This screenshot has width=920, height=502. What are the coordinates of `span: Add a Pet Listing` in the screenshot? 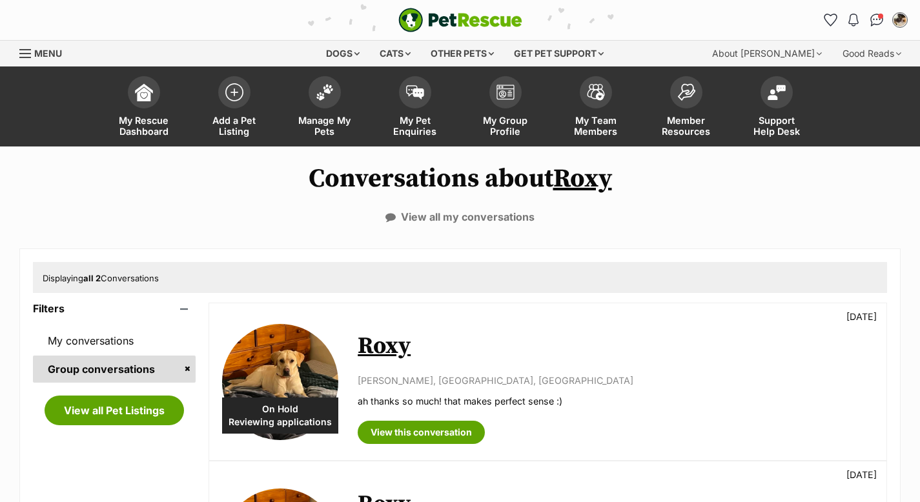 It's located at (234, 126).